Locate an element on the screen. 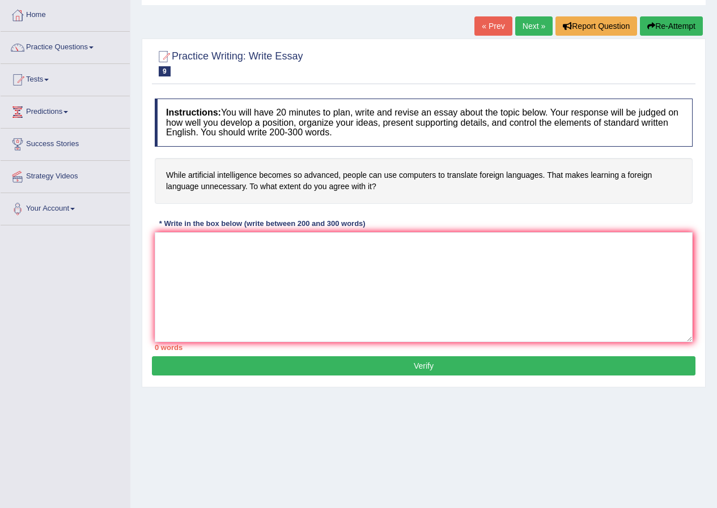 The width and height of the screenshot is (717, 508). a: Your Account is located at coordinates (65, 207).